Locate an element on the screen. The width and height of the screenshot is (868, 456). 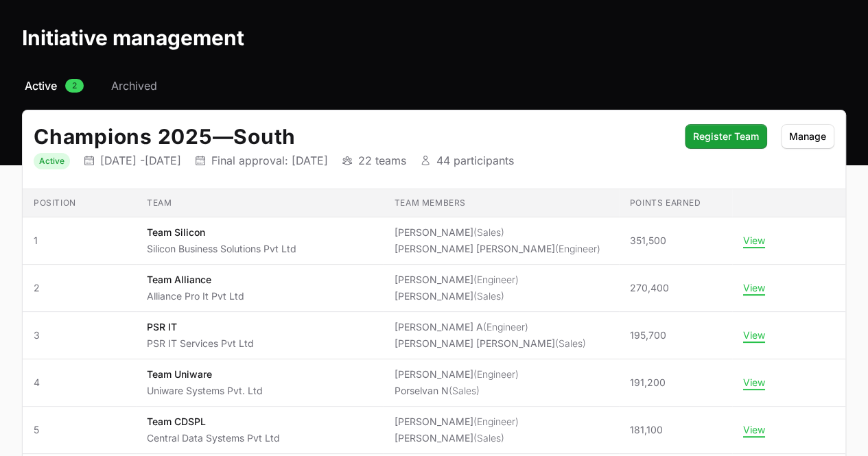
span: 3 is located at coordinates (79, 335).